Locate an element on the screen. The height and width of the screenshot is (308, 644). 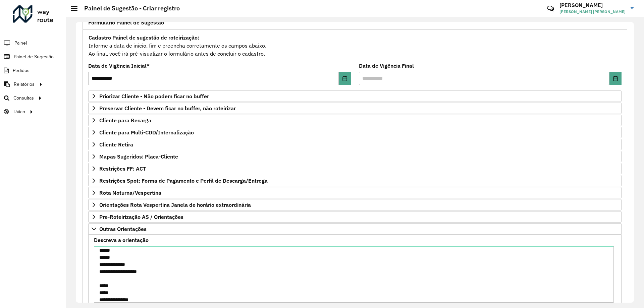
a: Mapas Sugeridos: Placa-Cliente is located at coordinates (355, 157).